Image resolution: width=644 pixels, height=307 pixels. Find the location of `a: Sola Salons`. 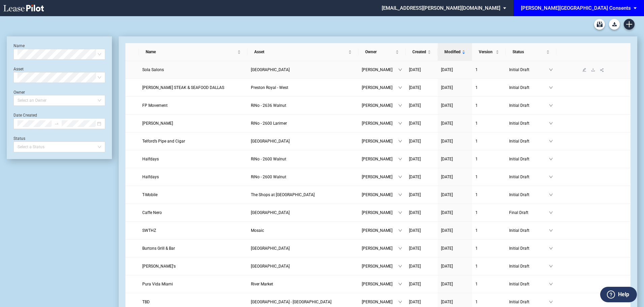

a: Sola Salons is located at coordinates (193, 70).